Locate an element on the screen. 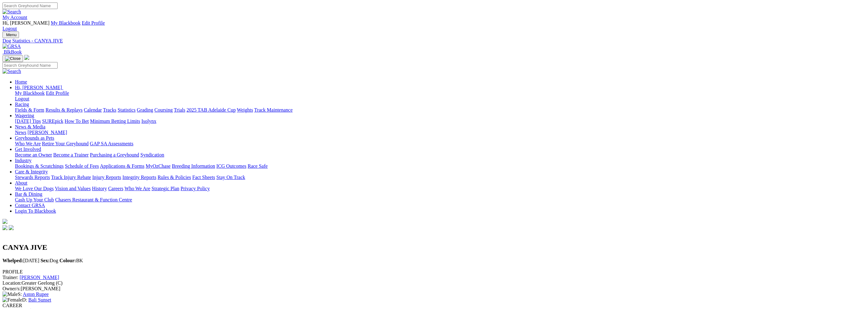  div: Wagering is located at coordinates (432, 121).